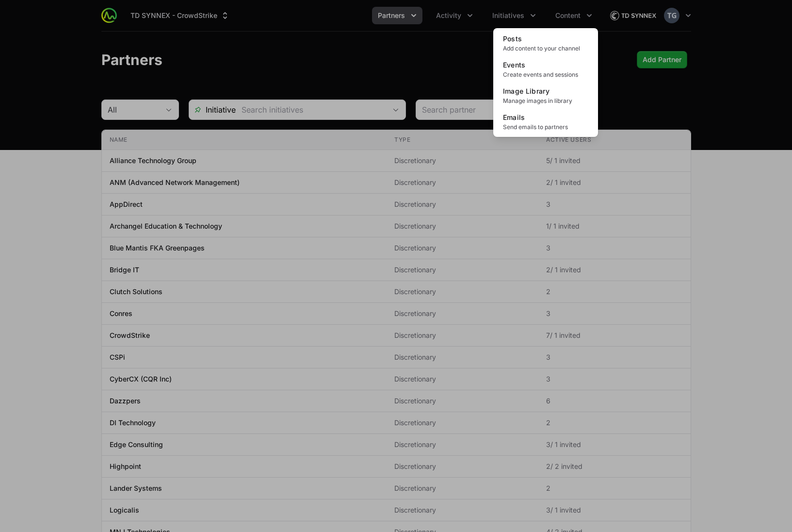  I want to click on span: Events, so click(514, 64).